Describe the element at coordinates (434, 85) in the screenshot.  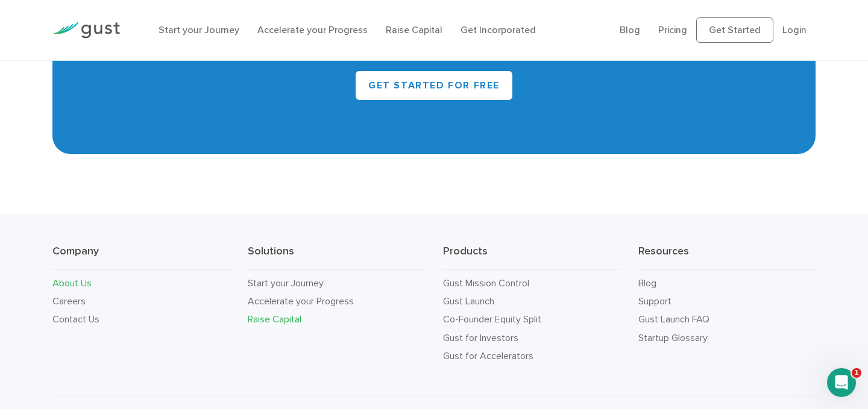
I see `a: Get Started for Free` at that location.